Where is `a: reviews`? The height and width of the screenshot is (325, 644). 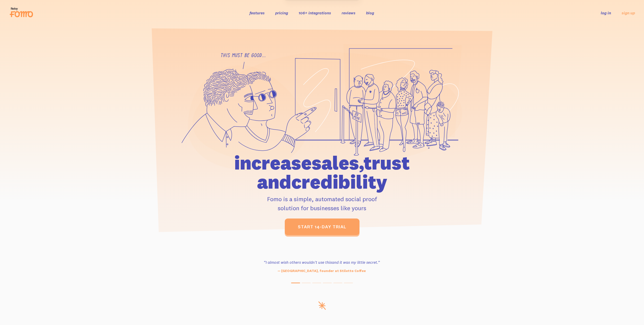 a: reviews is located at coordinates (348, 13).